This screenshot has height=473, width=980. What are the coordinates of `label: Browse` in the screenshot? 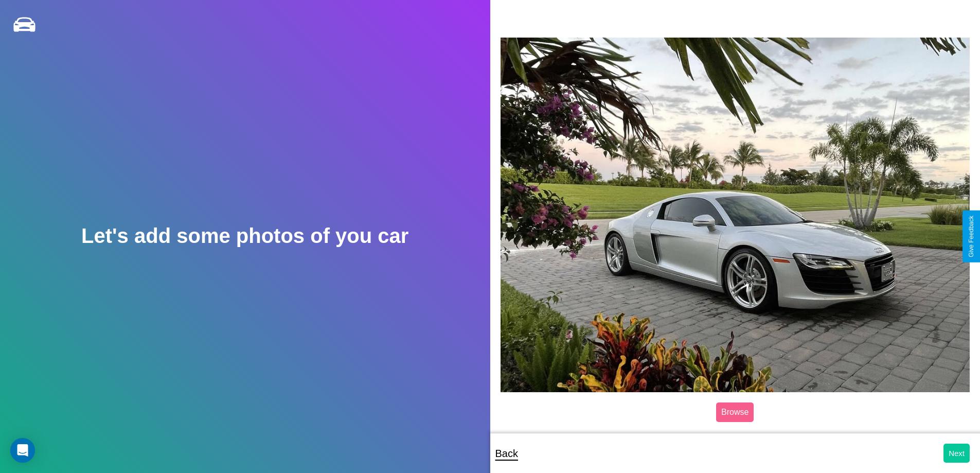 It's located at (734, 412).